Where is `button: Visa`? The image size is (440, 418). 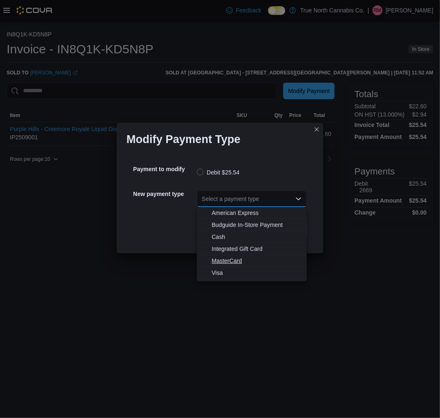 button: Visa is located at coordinates (252, 273).